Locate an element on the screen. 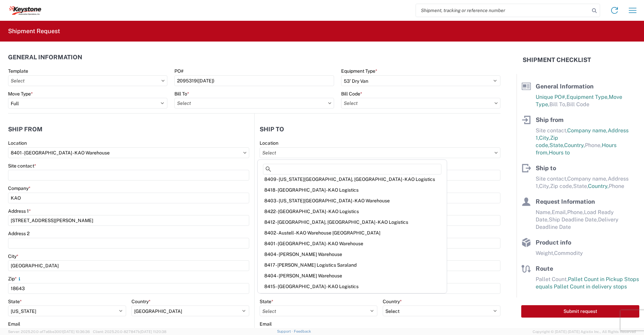  span: Client: 2025.20.0-827847b is located at coordinates (129, 332).